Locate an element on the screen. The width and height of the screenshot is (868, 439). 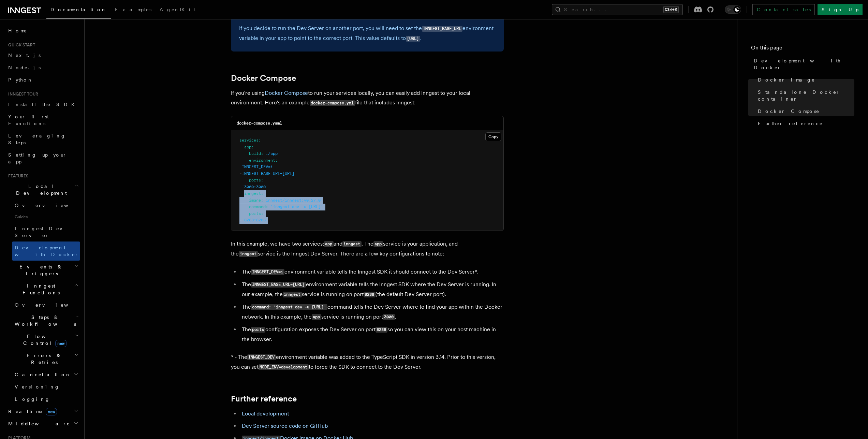
button: Realtimenew is located at coordinates (43, 411).